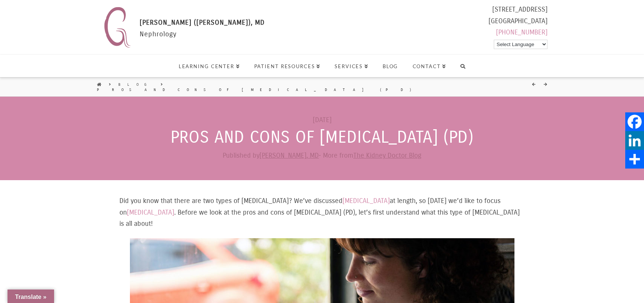 The height and width of the screenshot is (303, 644). I want to click on a: Contact, so click(429, 66).